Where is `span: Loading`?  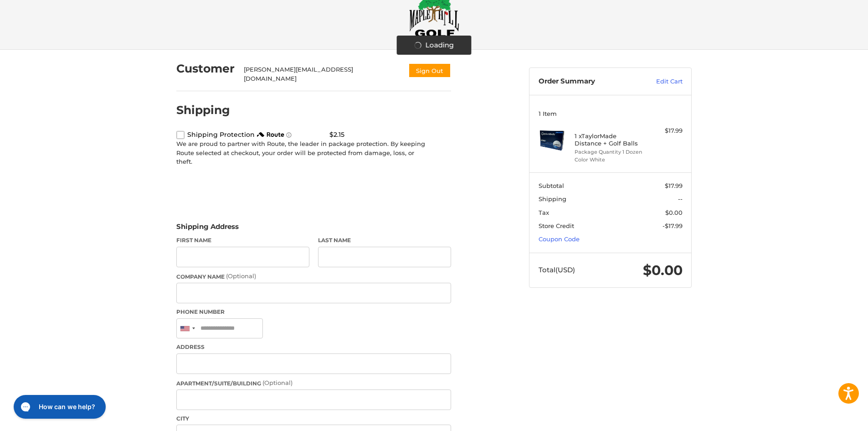 span: Loading is located at coordinates (440, 45).